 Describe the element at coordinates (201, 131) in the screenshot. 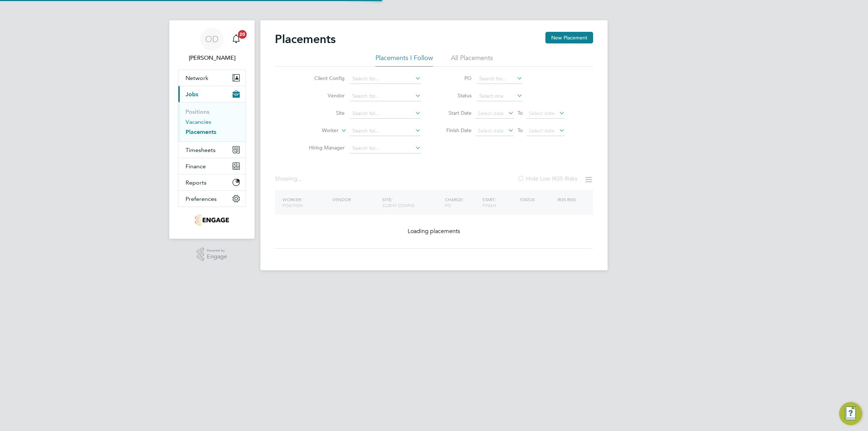

I see `a: Placements` at that location.